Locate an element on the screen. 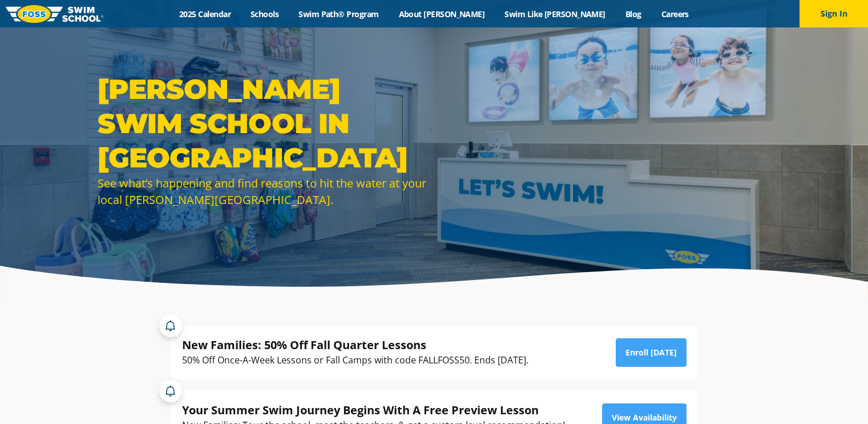  div: Your Summer Swim Journey Begins With A Free Preview Lesson is located at coordinates (373, 409).